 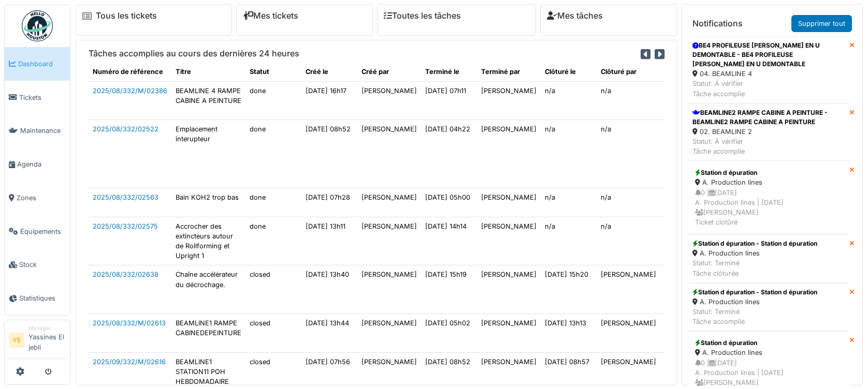 I want to click on div: Statut: Terminé Tâche clôturée, so click(x=755, y=268).